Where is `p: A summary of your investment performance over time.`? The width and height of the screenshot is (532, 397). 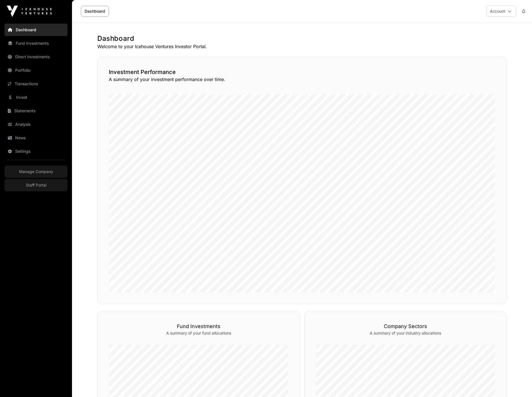 p: A summary of your investment performance over time. is located at coordinates (302, 79).